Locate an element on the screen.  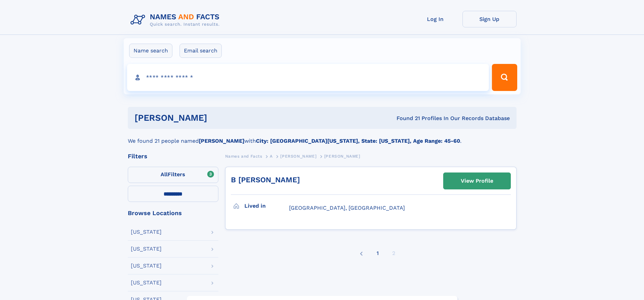
a: Sign Up is located at coordinates (489, 19).